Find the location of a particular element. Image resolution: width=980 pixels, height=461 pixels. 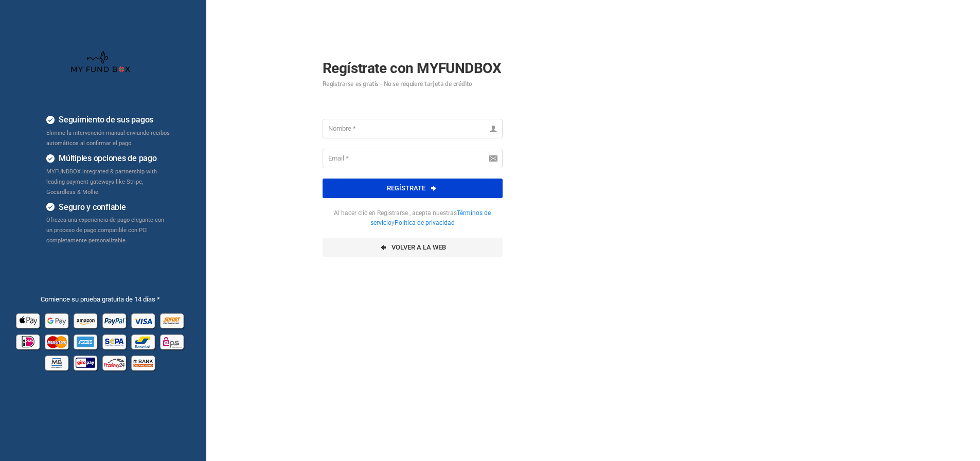

img: sepa Pay is located at coordinates (114, 341).